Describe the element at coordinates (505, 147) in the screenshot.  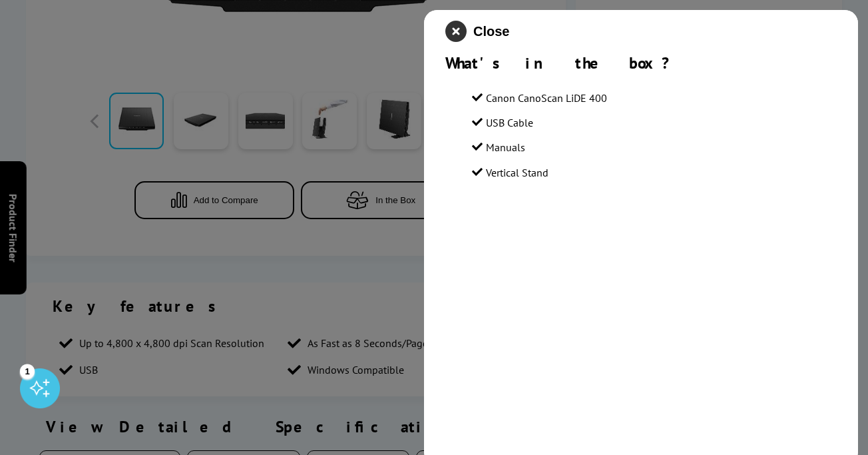
I see `span: Manuals` at that location.